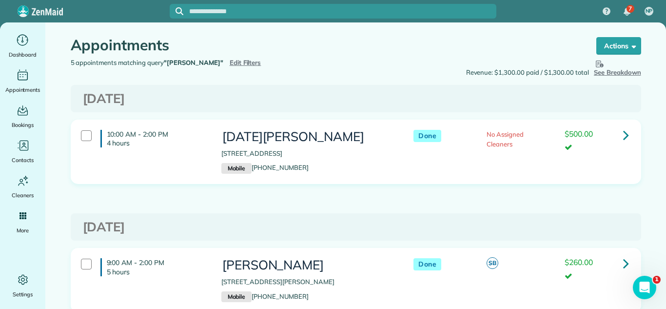 The image size is (666, 309). What do you see at coordinates (22, 116) in the screenshot?
I see `a: Bookings` at bounding box center [22, 116].